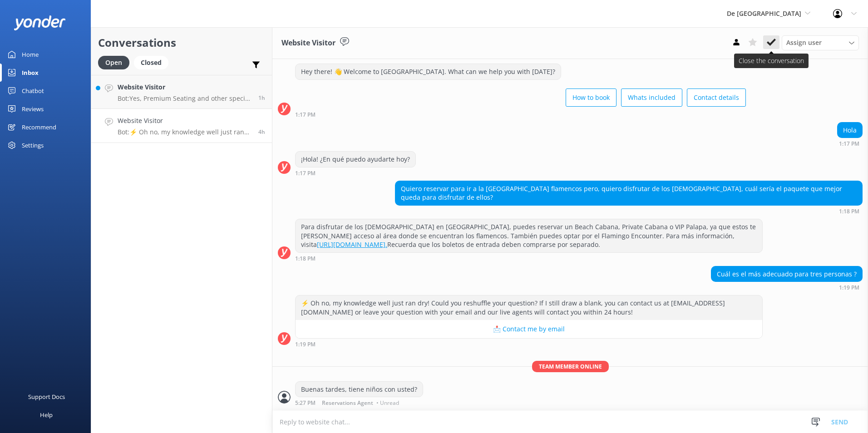  What do you see at coordinates (262, 98) in the screenshot?
I see `span: Sep 13 2025 03:36pm (UTC -04:00) America/Caracas` at bounding box center [262, 98].